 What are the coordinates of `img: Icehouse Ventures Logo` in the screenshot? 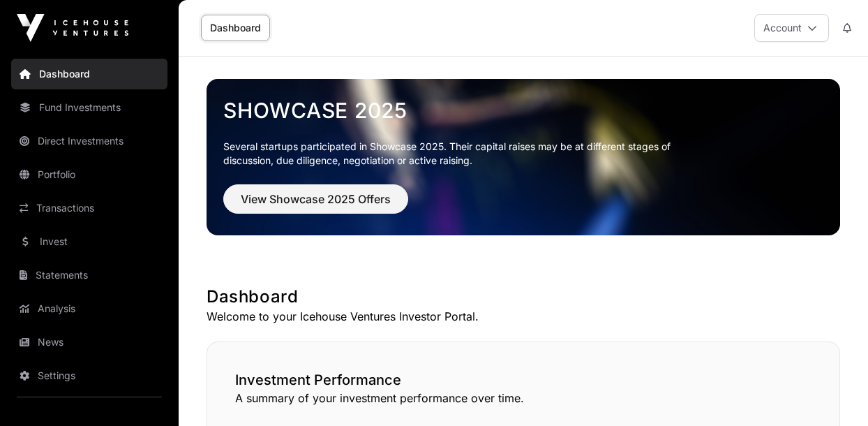 It's located at (72, 28).